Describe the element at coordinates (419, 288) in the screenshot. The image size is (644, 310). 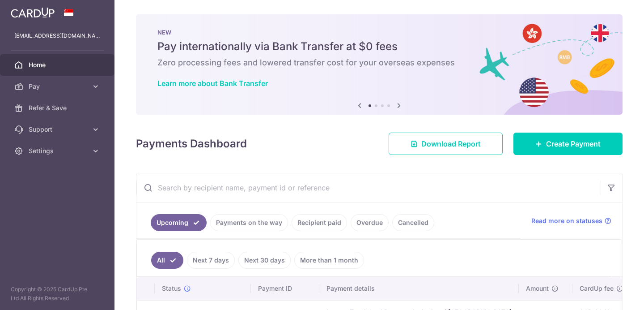
I see `th: Payment details` at that location.